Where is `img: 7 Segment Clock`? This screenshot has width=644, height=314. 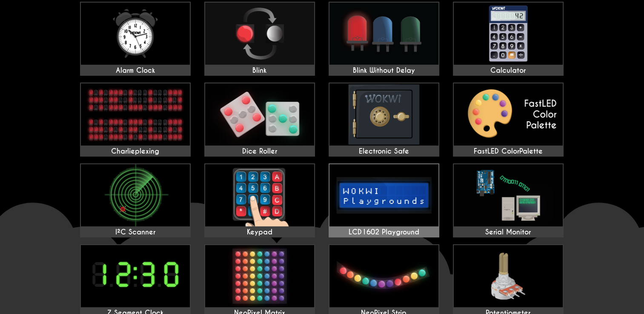 img: 7 Segment Clock is located at coordinates (136, 276).